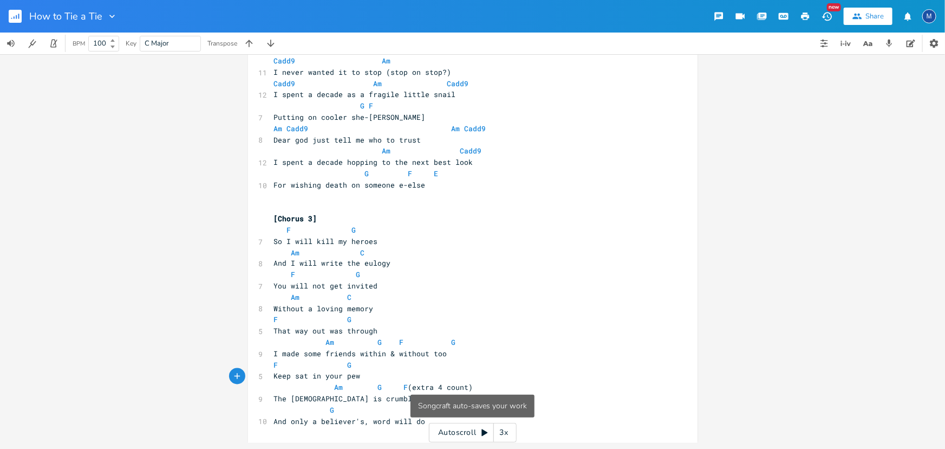 Image resolution: width=945 pixels, height=449 pixels. Describe the element at coordinates (374, 387) in the screenshot. I see `span: (extra 4 count)` at that location.